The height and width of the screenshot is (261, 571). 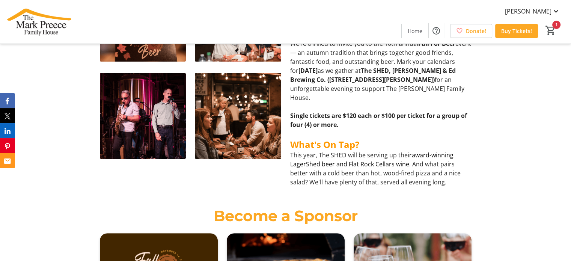 What do you see at coordinates (476, 31) in the screenshot?
I see `span: Donate!` at bounding box center [476, 31].